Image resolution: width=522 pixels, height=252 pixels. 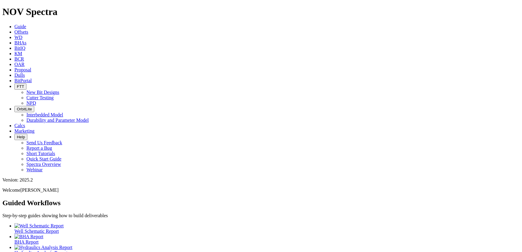 What do you see at coordinates (23, 70) in the screenshot?
I see `a: Proposal` at bounding box center [23, 70].